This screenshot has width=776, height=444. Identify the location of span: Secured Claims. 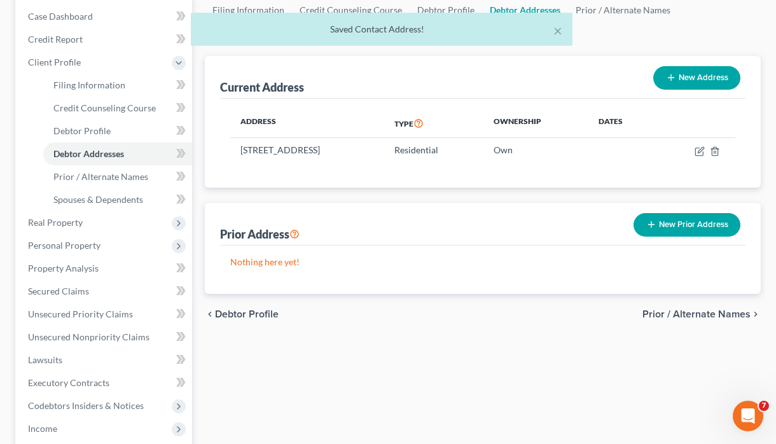
(58, 291).